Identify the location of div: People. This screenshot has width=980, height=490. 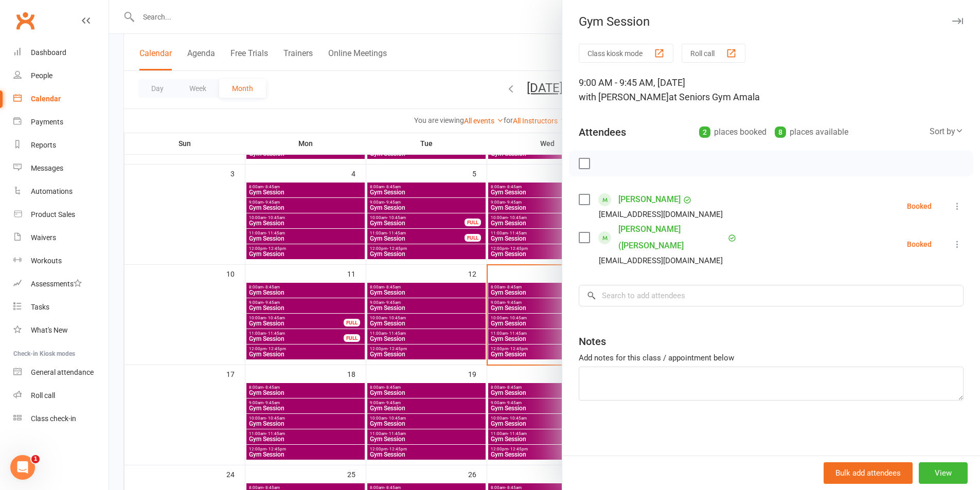
(42, 76).